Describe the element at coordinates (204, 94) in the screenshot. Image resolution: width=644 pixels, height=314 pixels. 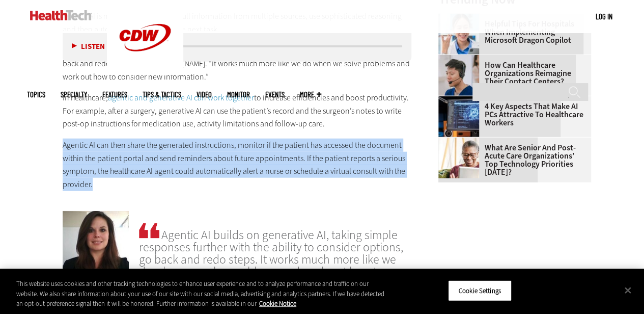
I see `a: Video` at that location.